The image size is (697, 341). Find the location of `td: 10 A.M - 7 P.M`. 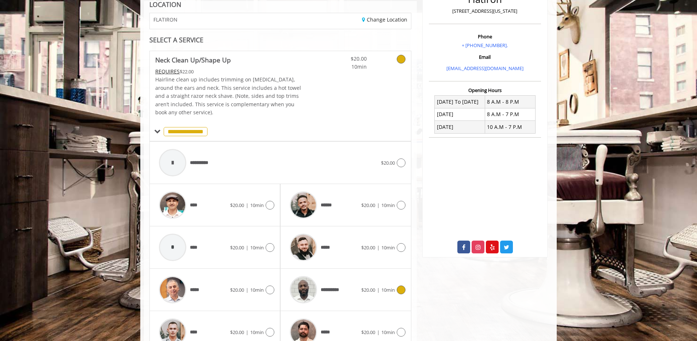

td: 10 A.M - 7 P.M is located at coordinates (510, 127).